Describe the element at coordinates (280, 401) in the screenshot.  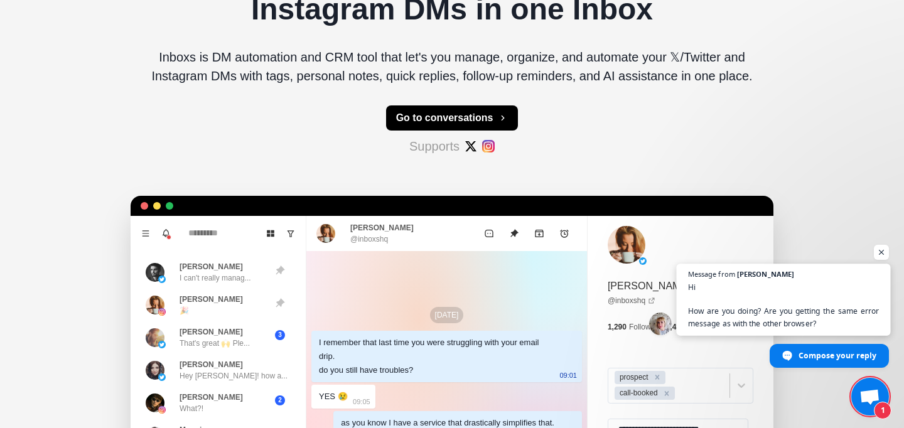
I see `span: 2` at that location.